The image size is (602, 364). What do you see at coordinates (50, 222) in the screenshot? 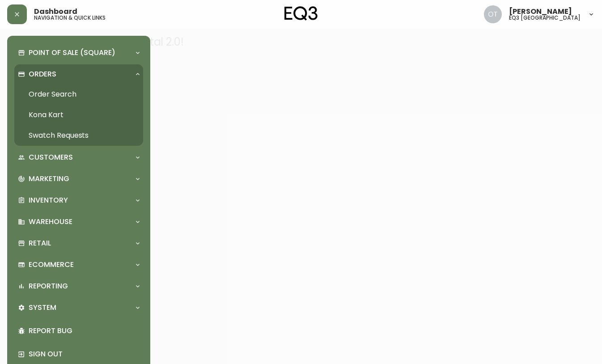
I see `p: Warehouse` at bounding box center [50, 222].